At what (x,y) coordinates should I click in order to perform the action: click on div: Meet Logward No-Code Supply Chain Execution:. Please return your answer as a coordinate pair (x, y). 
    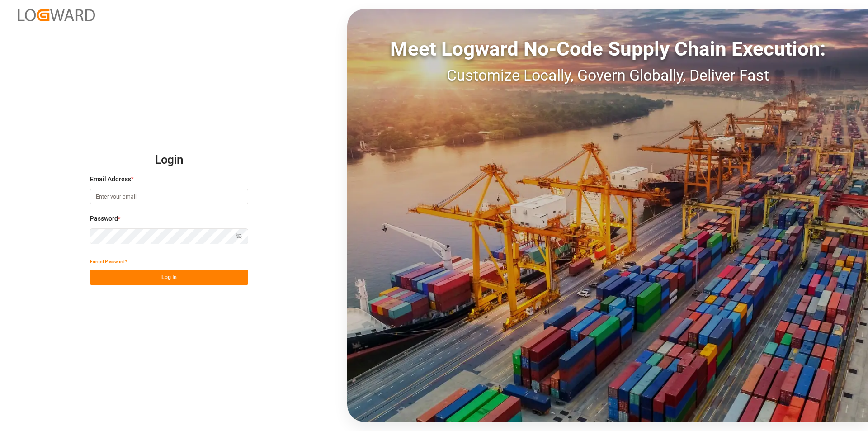
    Looking at the image, I should click on (607, 49).